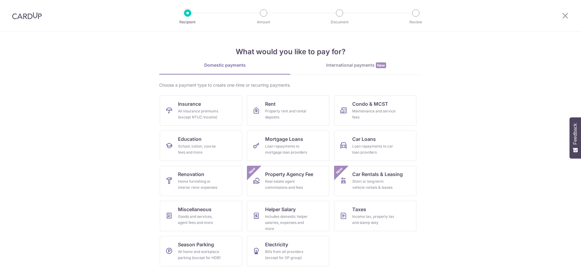 Image resolution: width=581 pixels, height=276 pixels. What do you see at coordinates (288, 251) in the screenshot?
I see `a: ElectricityBills from all providers (except for SP group)` at bounding box center [288, 251].